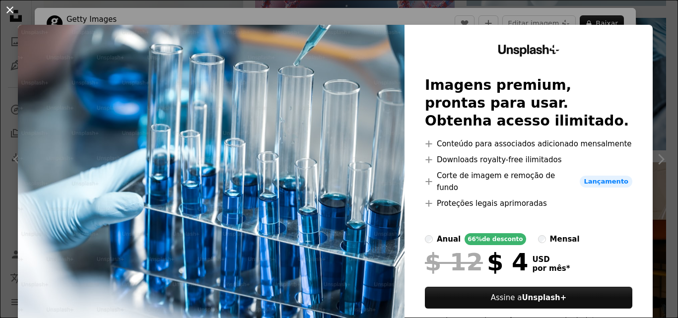 Image resolution: width=678 pixels, height=318 pixels. What do you see at coordinates (528, 160) in the screenshot?
I see `li: Downloads royalty-free ilimitados` at bounding box center [528, 160].